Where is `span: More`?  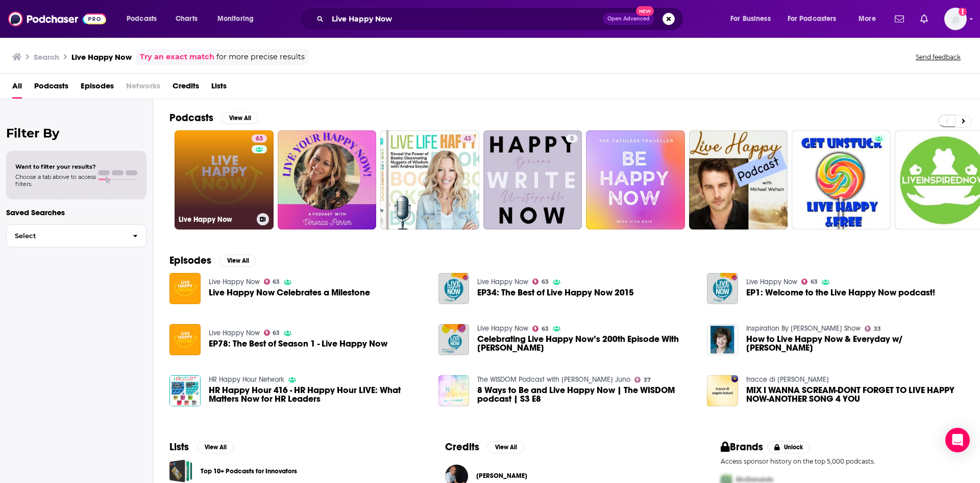
span: More is located at coordinates (868, 19).